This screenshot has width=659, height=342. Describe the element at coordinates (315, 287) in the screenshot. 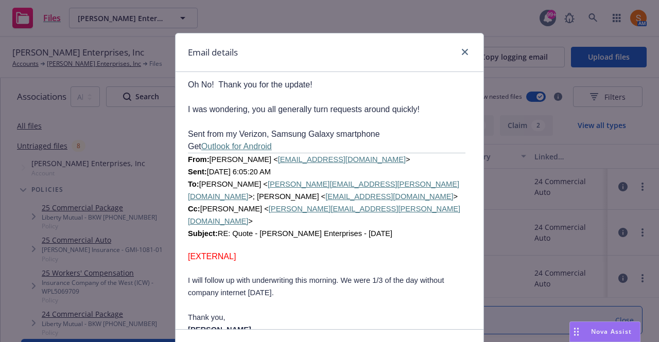

I see `span: I will follow up with underwriting this morning. We were 1/3 of the day without company internet ...` at that location.